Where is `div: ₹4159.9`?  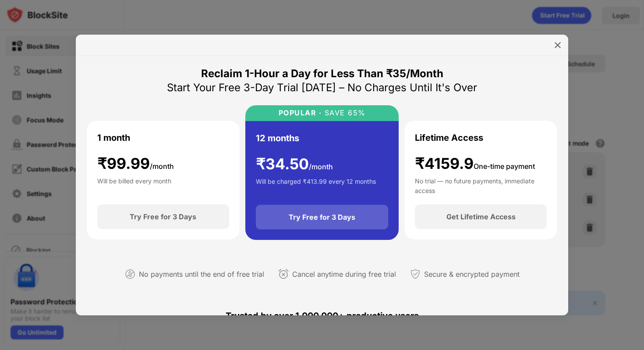
div: ₹4159.9 is located at coordinates (475, 163).